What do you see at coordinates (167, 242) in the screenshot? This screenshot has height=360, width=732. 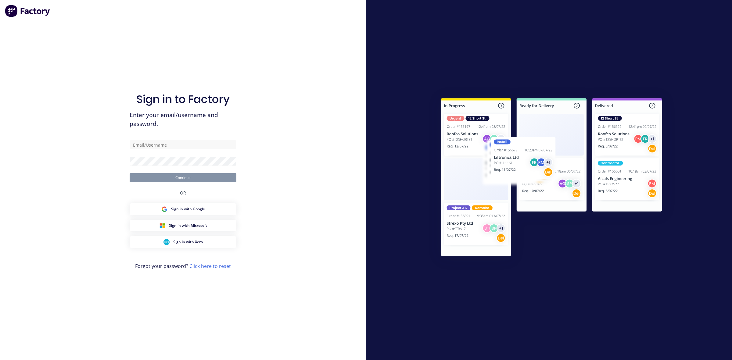 I see `img: Xero Sign in` at bounding box center [167, 242].